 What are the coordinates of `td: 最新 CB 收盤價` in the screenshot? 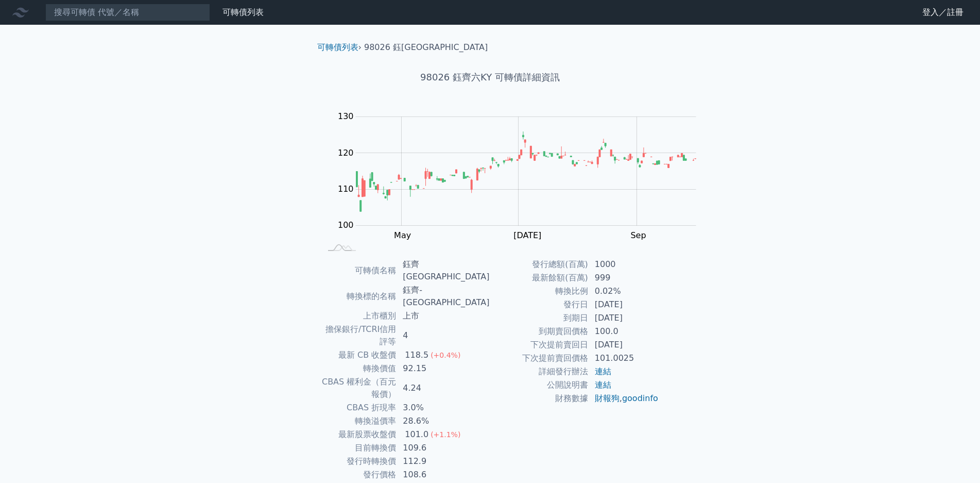 It's located at (359, 356).